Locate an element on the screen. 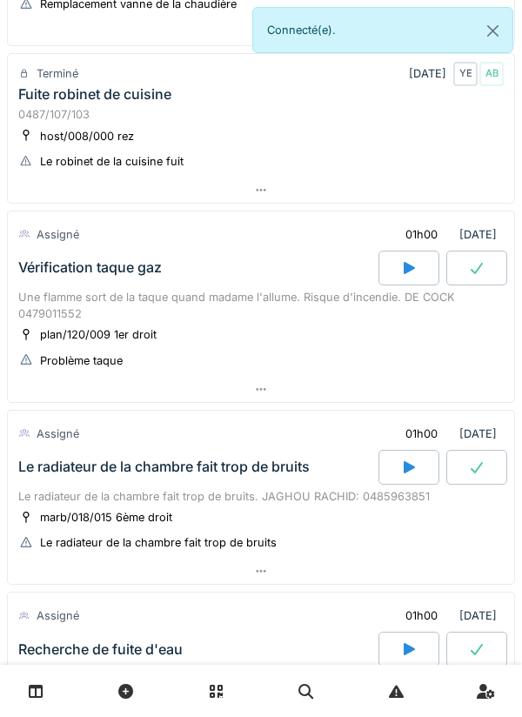 This screenshot has height=717, width=522. div: marb/018/015 6ème droit is located at coordinates (106, 517).